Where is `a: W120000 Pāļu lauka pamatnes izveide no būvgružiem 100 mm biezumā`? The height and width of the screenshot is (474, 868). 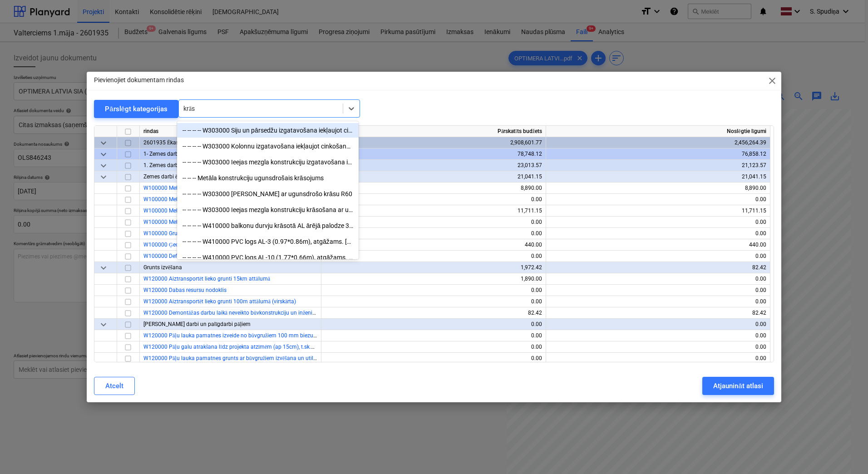
a: W120000 Pāļu lauka pamatnes izveide no būvgružiem 100 mm biezumā is located at coordinates (232, 336).